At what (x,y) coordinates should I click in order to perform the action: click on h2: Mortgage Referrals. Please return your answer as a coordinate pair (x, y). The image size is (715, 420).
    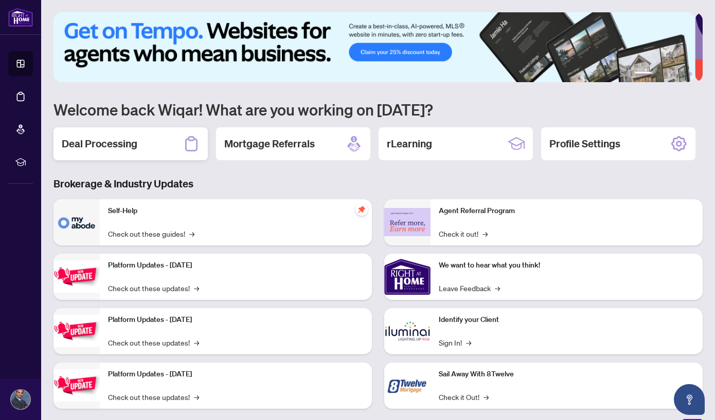
    Looking at the image, I should click on (269, 144).